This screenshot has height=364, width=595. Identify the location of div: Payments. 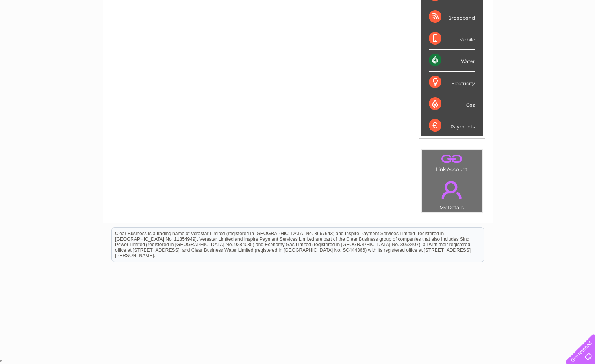
(452, 125).